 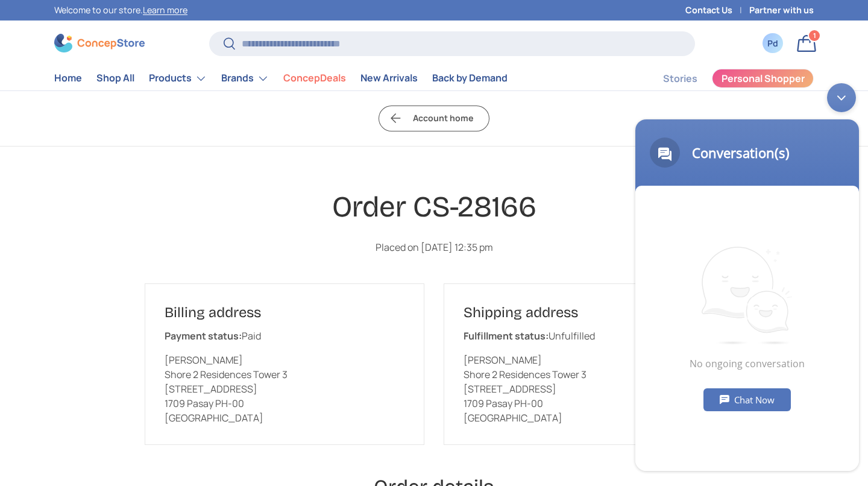 What do you see at coordinates (763, 79) in the screenshot?
I see `span: Personal Shopper` at bounding box center [763, 79].